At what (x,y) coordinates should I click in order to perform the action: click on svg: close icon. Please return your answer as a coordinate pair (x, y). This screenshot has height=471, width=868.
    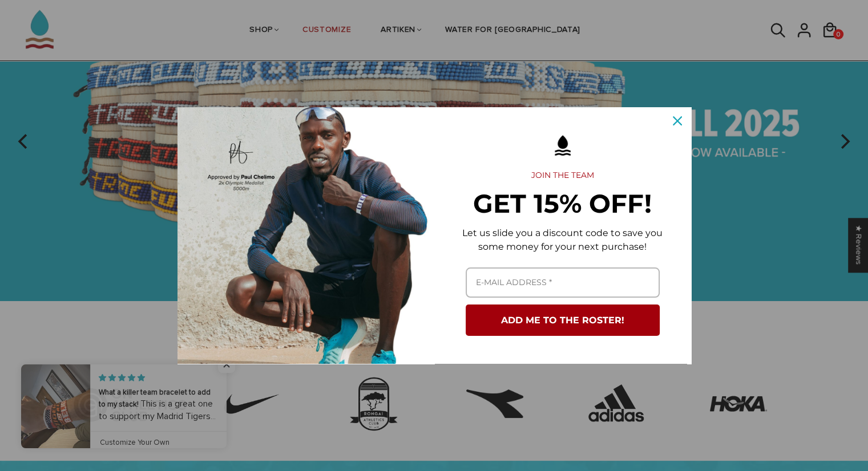
    Looking at the image, I should click on (677, 121).